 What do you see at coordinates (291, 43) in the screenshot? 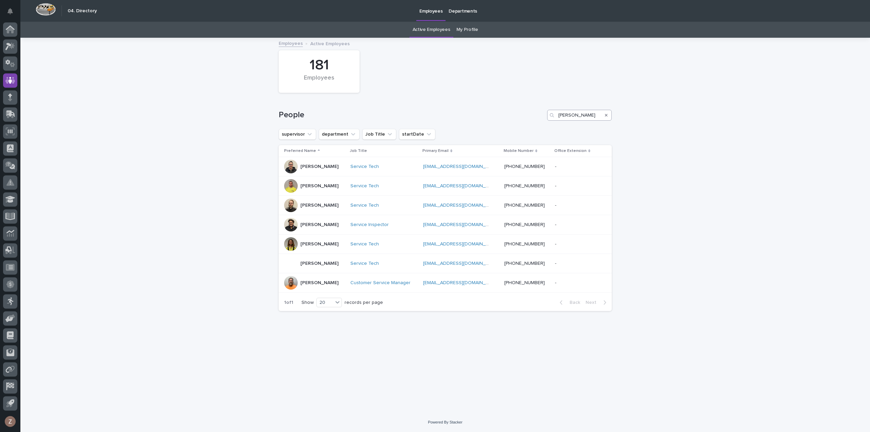
I see `a: Employees` at bounding box center [291, 43].